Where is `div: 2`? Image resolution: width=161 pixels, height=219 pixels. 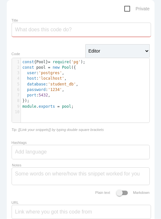 div: 2 is located at coordinates (16, 67).